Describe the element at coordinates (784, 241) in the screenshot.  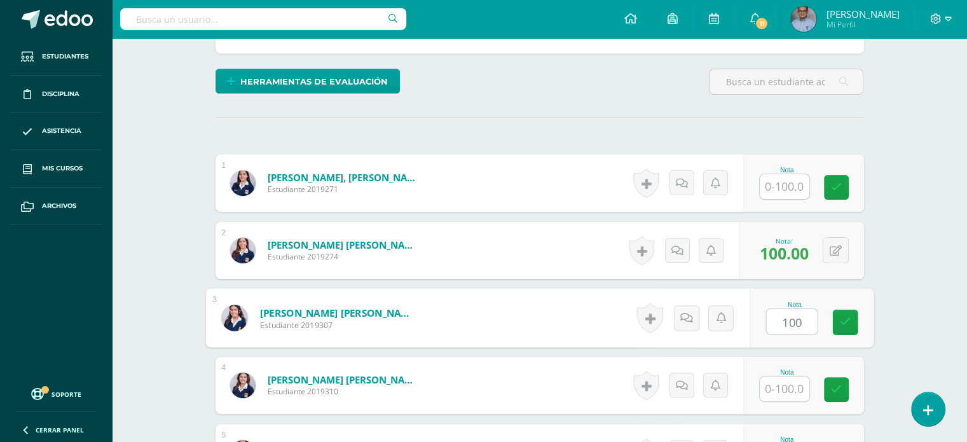
I see `div: Nota:` at that location.